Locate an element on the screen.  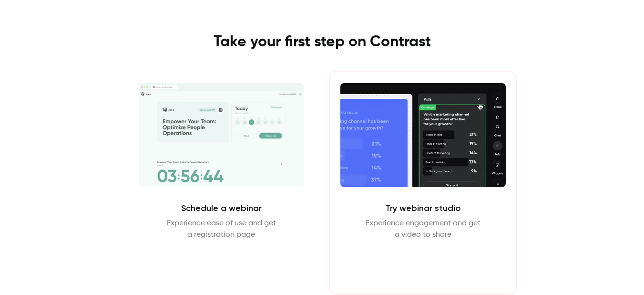
h2: Try webinar studio is located at coordinates (423, 208).